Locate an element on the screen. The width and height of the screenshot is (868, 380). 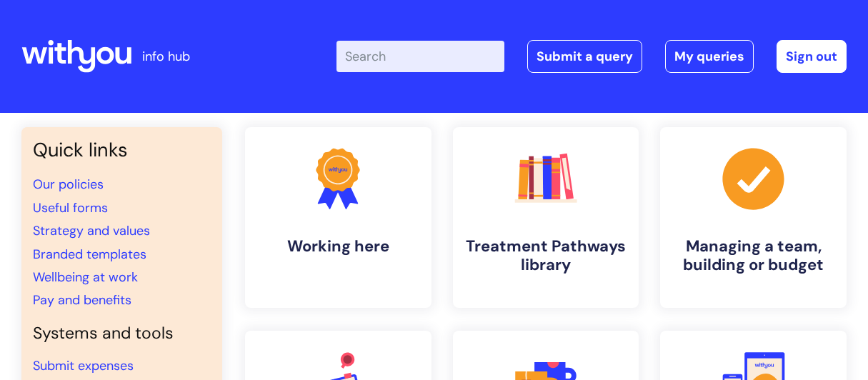
a: Our policies is located at coordinates (68, 185).